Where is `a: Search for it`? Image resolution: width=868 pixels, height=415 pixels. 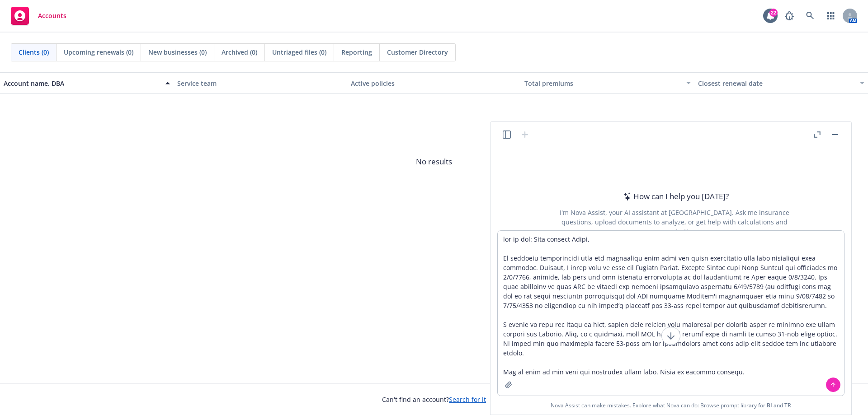
a: Search for it is located at coordinates (467, 399).